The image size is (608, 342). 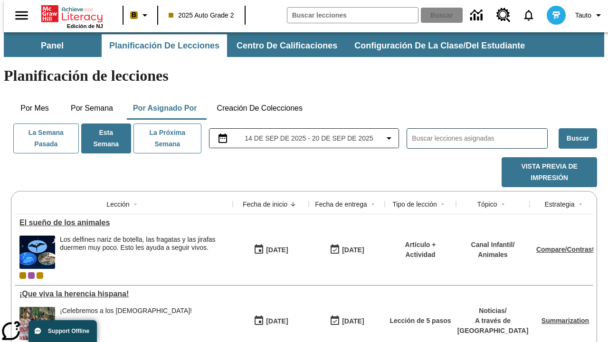 What do you see at coordinates (309, 138) in the screenshot?
I see `span: 14 de sep de 2025 - 20 de sep de 2025` at bounding box center [309, 138].